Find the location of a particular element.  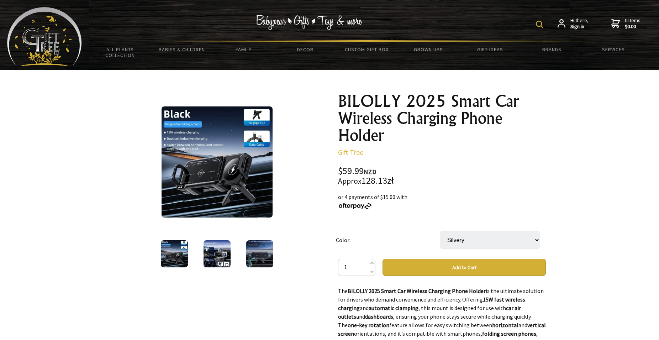

div: $59.99 128.13zł is located at coordinates (442, 176).